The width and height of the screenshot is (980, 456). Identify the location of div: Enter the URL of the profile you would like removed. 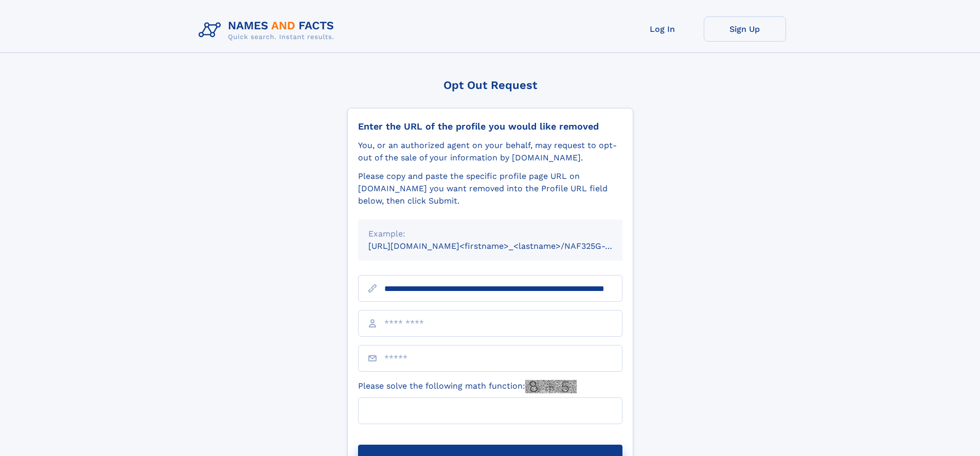
(490, 127).